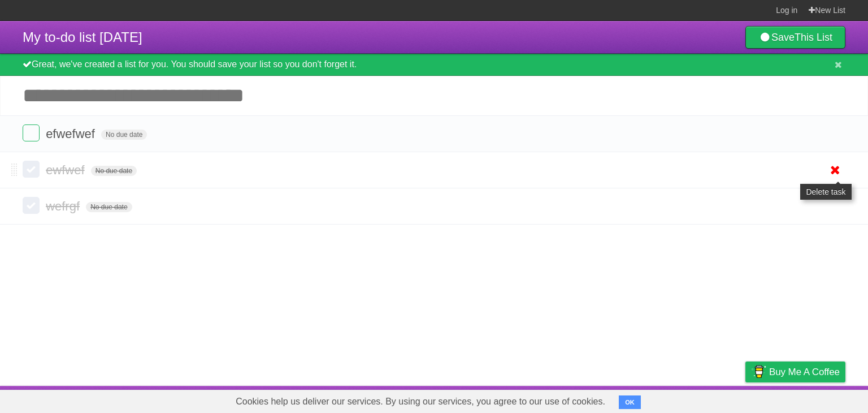  Describe the element at coordinates (810, 399) in the screenshot. I see `a: Suggest a feature` at that location.